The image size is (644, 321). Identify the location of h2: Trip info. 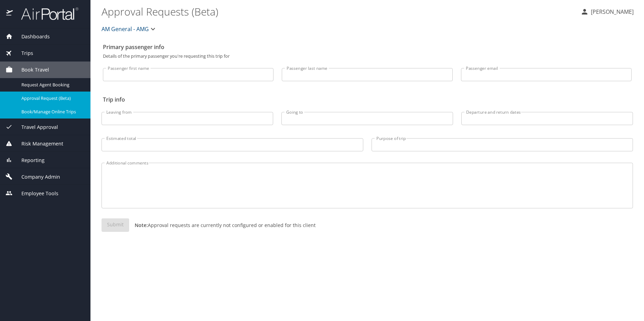
(367, 100).